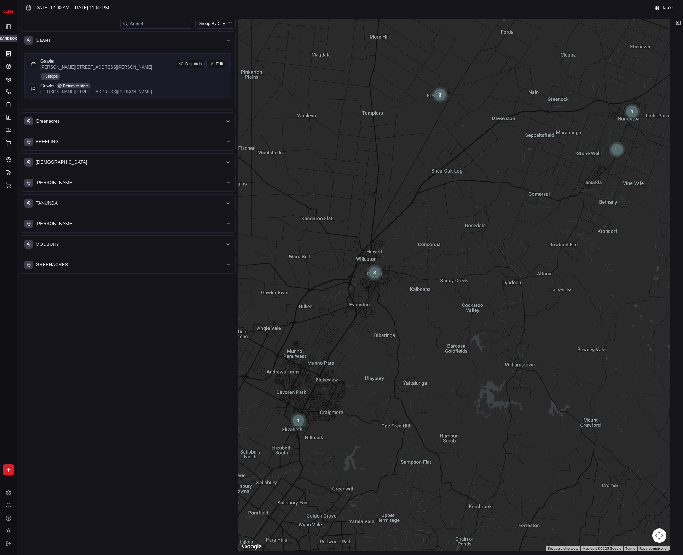  Describe the element at coordinates (128, 203) in the screenshot. I see `button: TANUNDA` at that location.